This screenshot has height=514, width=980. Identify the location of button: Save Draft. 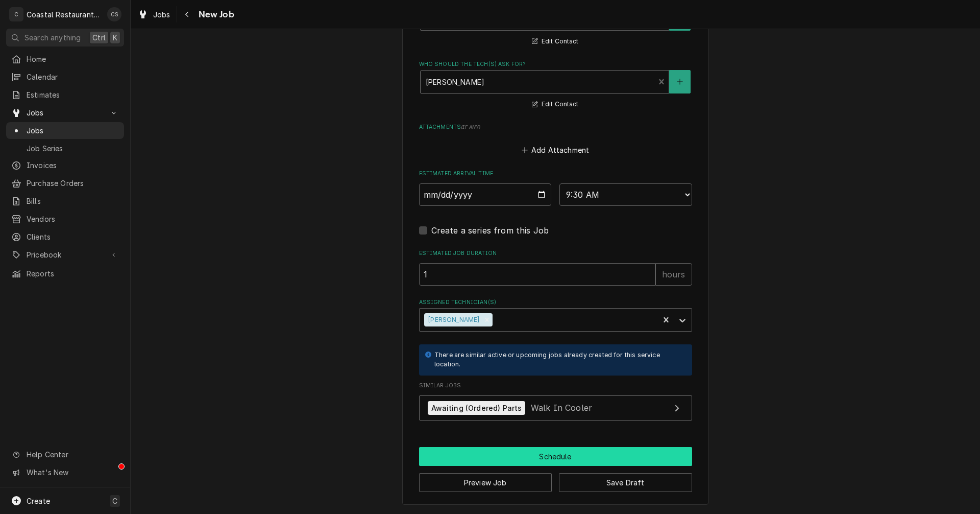
(626, 482).